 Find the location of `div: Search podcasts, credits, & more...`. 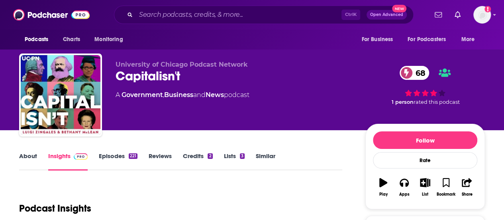

div: Search podcasts, credits, & more... is located at coordinates (264, 15).